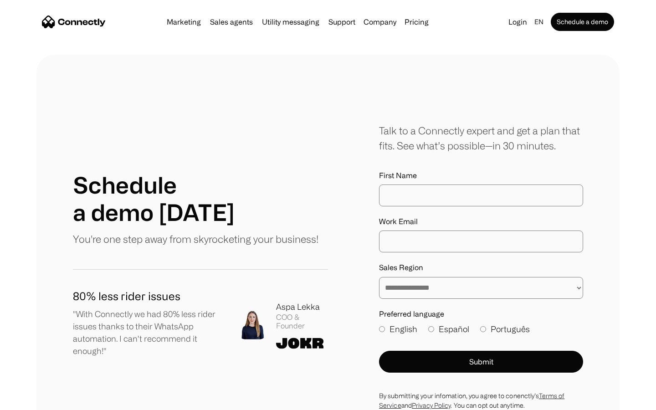  I want to click on label: Sales Region, so click(481, 267).